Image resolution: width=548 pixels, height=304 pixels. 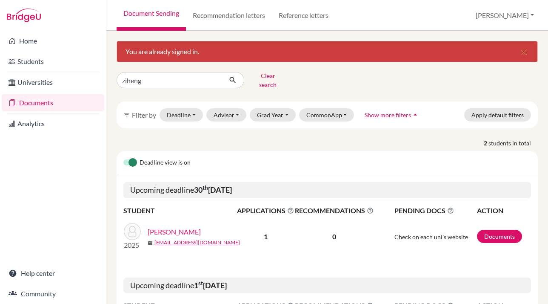 What do you see at coordinates (513, 143) in the screenshot?
I see `span: students in total` at bounding box center [513, 143].